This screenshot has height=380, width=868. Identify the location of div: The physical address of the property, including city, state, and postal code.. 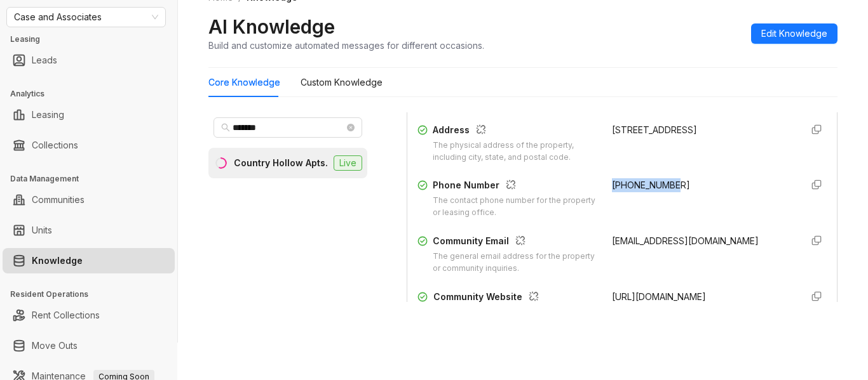
(515, 152).